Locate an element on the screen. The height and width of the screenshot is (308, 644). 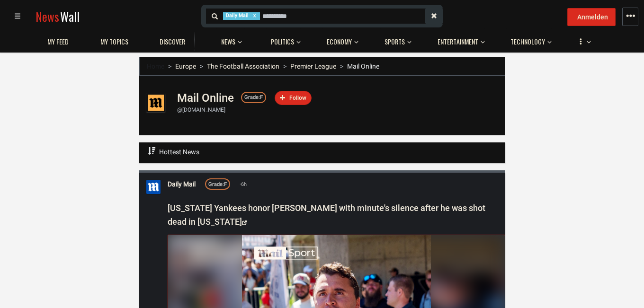
a: Europe is located at coordinates (185, 66).